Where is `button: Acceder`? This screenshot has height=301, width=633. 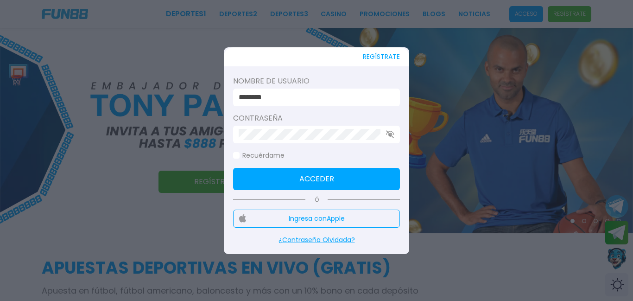 button: Acceder is located at coordinates (317, 179).